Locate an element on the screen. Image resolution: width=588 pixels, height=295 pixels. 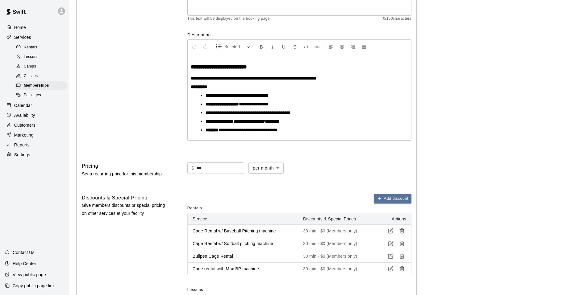
h6: Discounts & Special Pricing is located at coordinates (114, 198).